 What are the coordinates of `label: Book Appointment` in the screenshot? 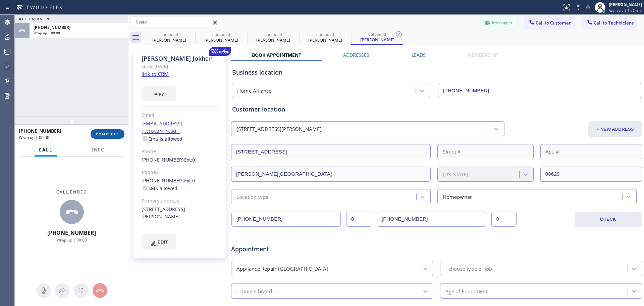 It's located at (276, 55).